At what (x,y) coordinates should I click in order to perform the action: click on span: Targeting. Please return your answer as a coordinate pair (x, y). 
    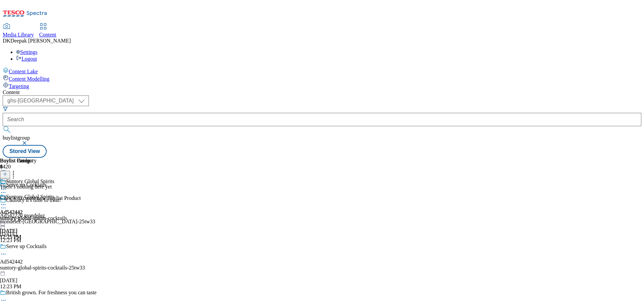
    Looking at the image, I should click on (19, 86).